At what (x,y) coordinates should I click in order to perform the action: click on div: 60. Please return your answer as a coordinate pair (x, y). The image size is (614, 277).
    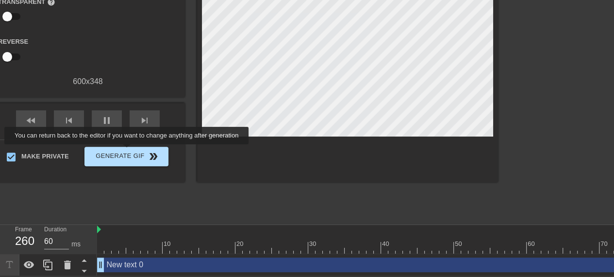
    Looking at the image, I should click on (532, 244).